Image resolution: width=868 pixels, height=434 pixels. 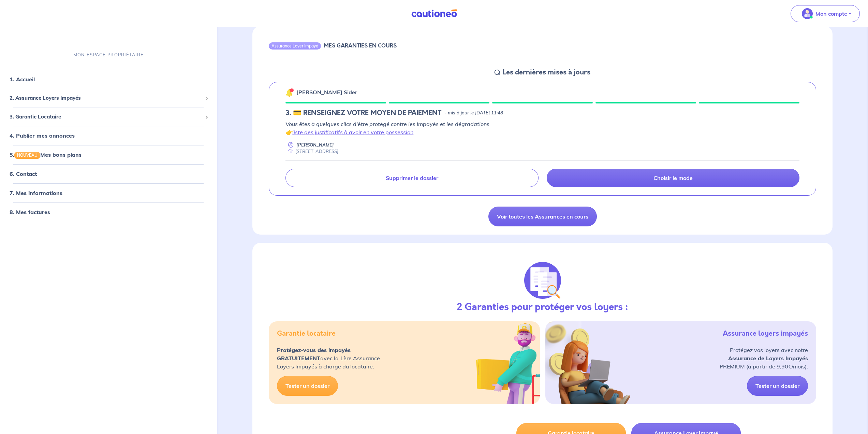 I want to click on div: 3. Garantie Locataire, so click(x=109, y=117).